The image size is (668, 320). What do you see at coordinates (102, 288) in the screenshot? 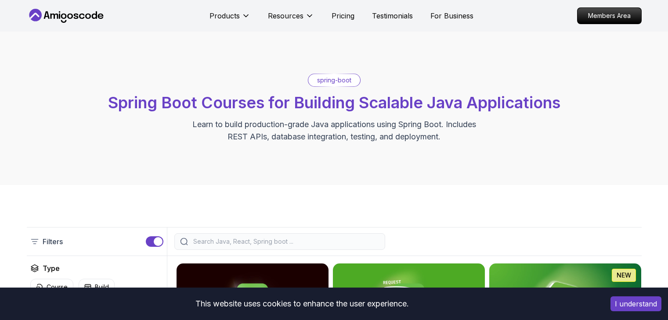
I see `p: Build` at bounding box center [102, 288].